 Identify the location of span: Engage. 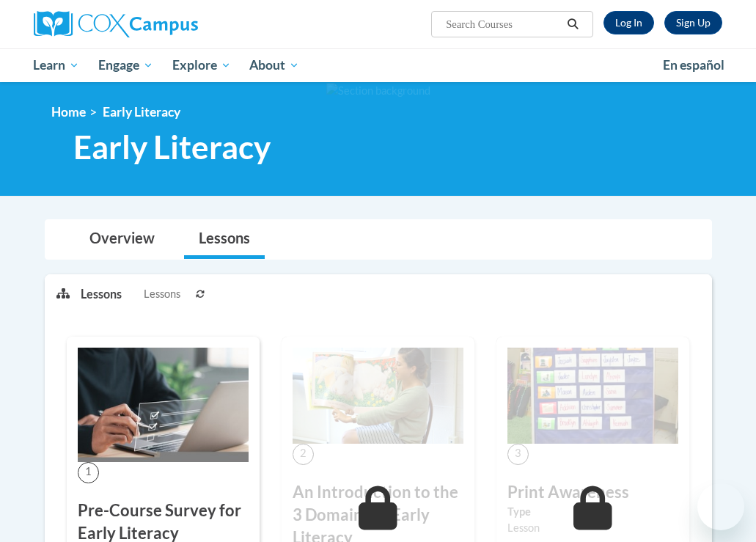
(126, 66).